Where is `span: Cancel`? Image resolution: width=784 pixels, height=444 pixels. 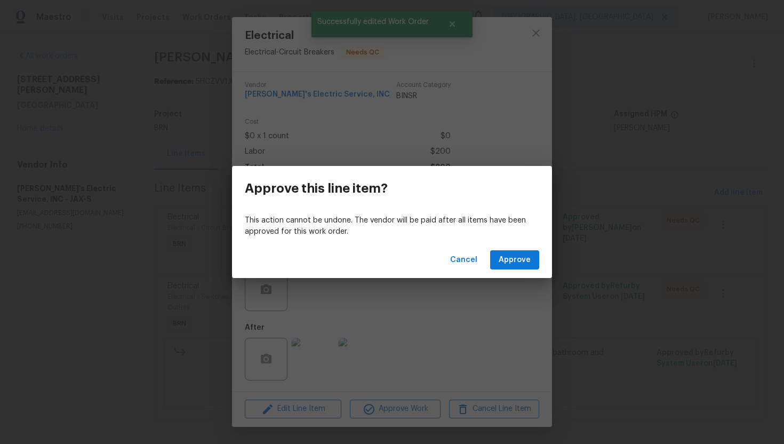 span: Cancel is located at coordinates (464, 260).